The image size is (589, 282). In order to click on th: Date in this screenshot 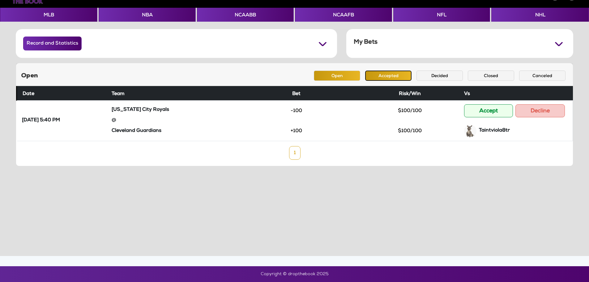, I will do `click(63, 93)`.